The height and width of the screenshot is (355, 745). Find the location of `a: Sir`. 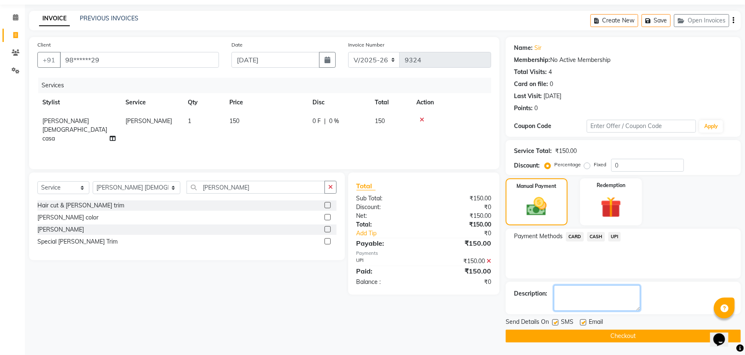

a: Sir is located at coordinates (538, 48).